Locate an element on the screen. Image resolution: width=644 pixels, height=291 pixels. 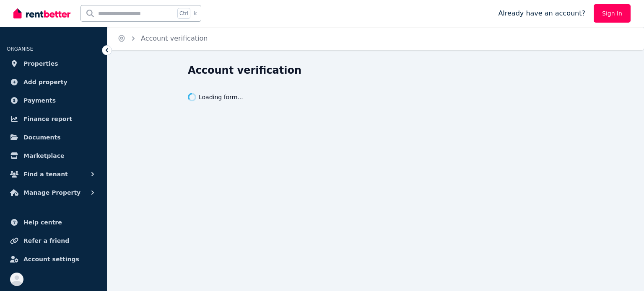
nav: Breadcrumb is located at coordinates (163, 39).